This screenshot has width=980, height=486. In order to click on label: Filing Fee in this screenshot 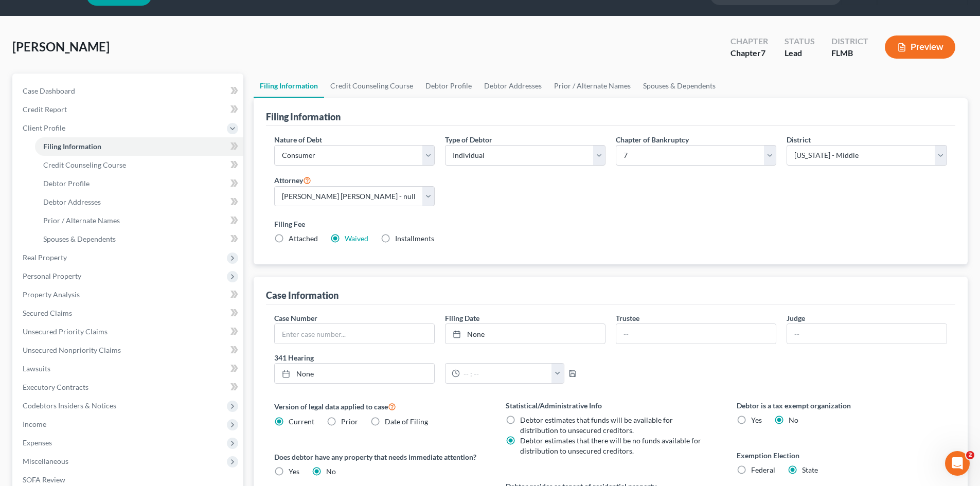, I will do `click(611, 224)`.